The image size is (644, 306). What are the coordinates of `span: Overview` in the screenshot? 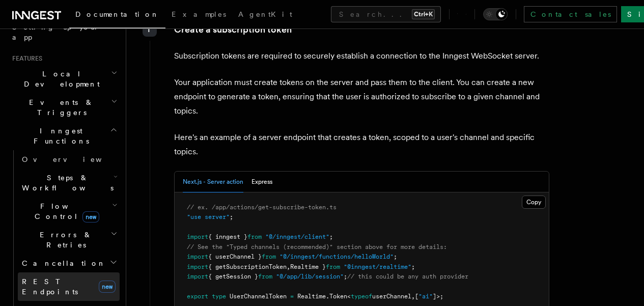 It's located at (75, 159).